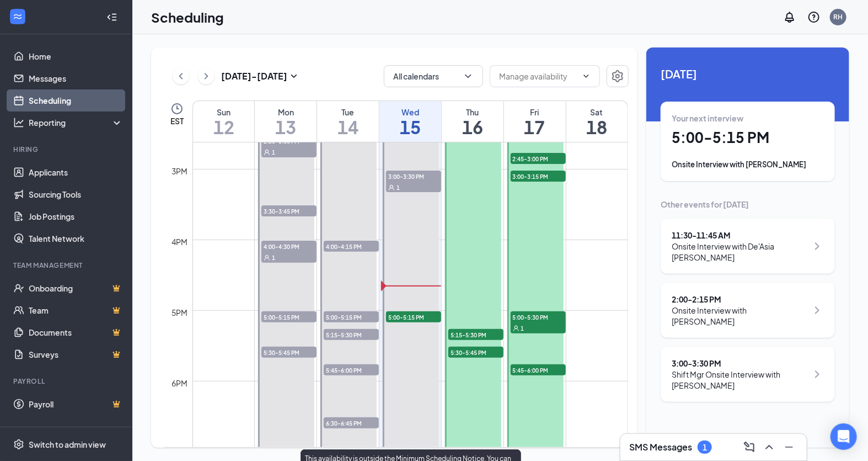 Image resolution: width=868 pixels, height=461 pixels. Describe the element at coordinates (618, 76) in the screenshot. I see `a: Settings` at that location.